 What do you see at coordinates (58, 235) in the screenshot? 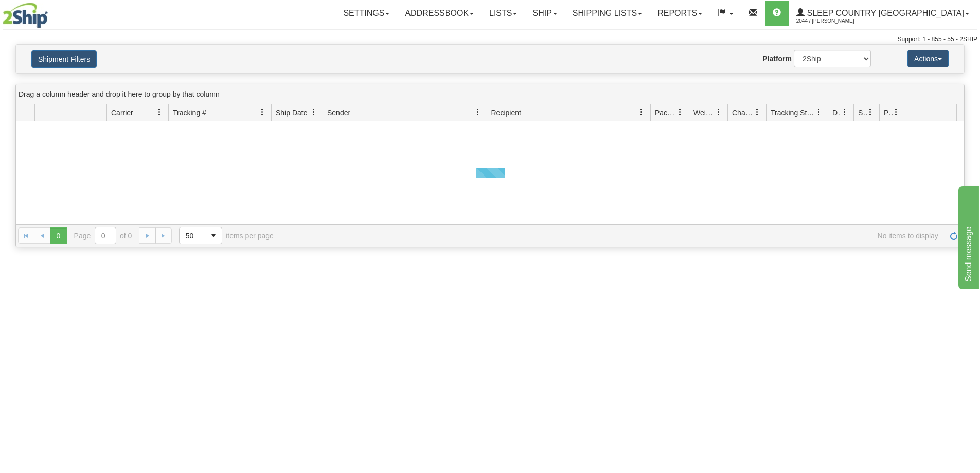
I see `span: Page 0` at bounding box center [58, 235].